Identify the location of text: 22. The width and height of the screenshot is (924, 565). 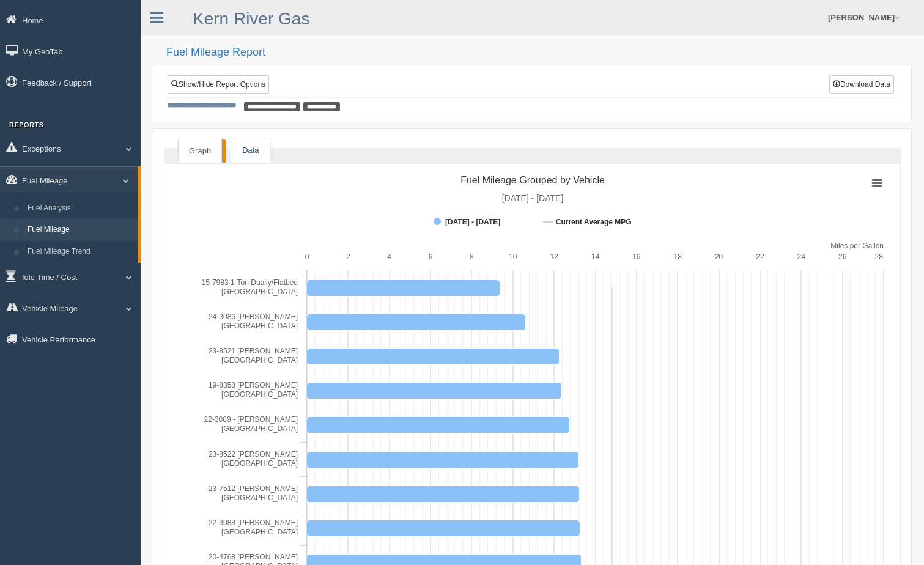
(760, 257).